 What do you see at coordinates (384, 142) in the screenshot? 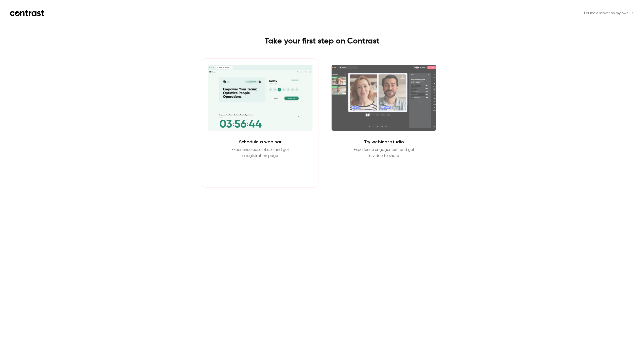
I see `h2: Try webinar studio` at bounding box center [384, 142].